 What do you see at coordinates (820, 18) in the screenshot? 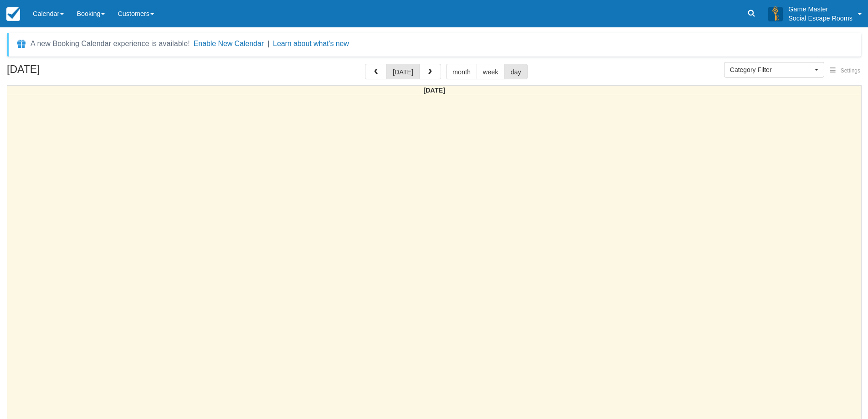
I see `p: Social Escape Rooms` at bounding box center [820, 18].